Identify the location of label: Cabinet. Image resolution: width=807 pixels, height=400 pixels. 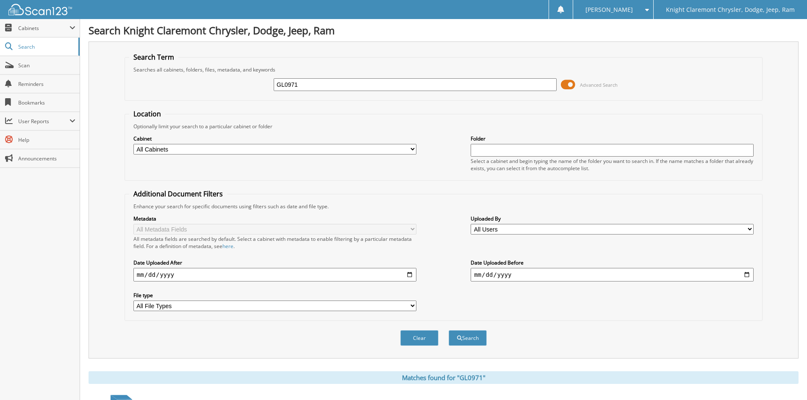
(275, 139).